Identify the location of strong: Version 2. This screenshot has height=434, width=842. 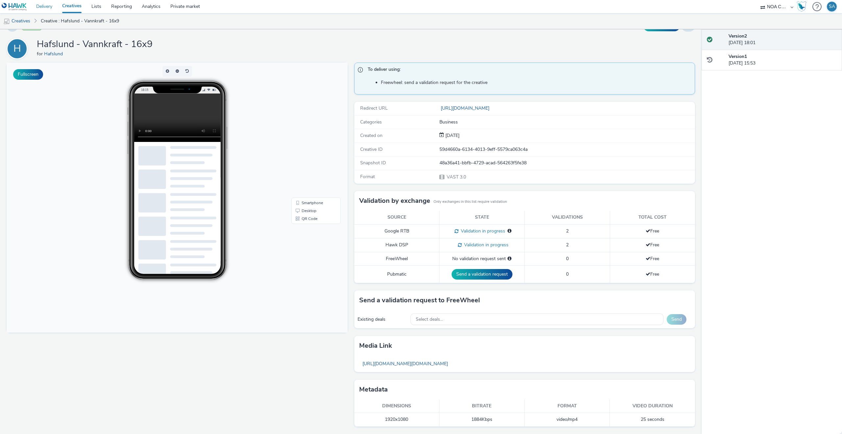
(738, 36).